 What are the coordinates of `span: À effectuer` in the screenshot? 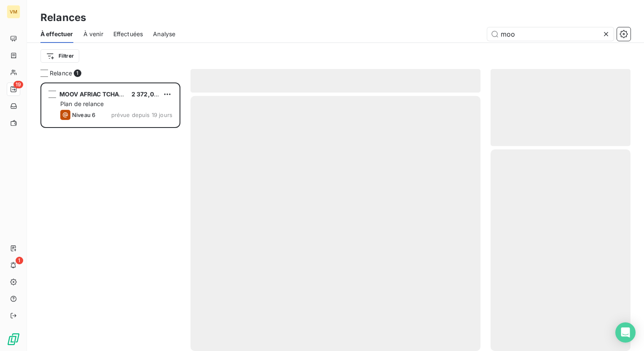 It's located at (57, 34).